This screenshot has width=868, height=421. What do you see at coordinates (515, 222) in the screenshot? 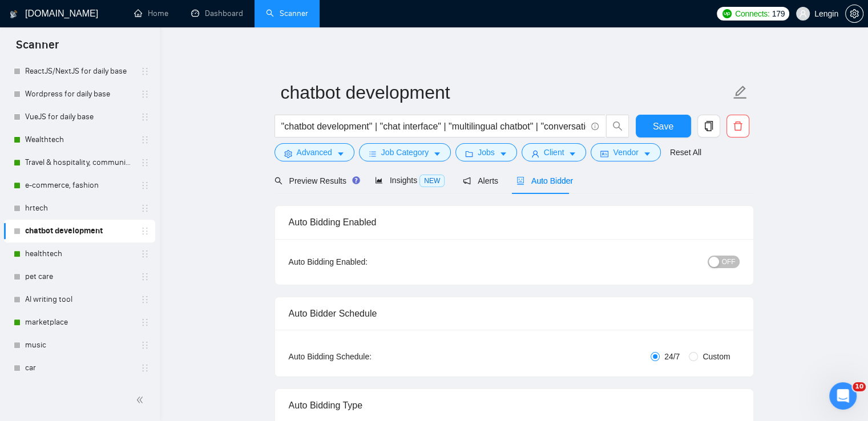
I see `div: Auto Bidding Enabled` at bounding box center [515, 222].